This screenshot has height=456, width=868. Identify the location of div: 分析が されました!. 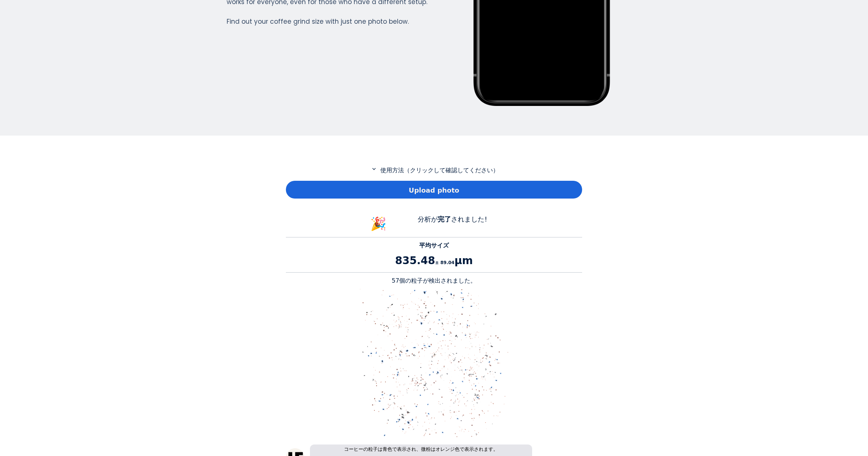
(452, 224).